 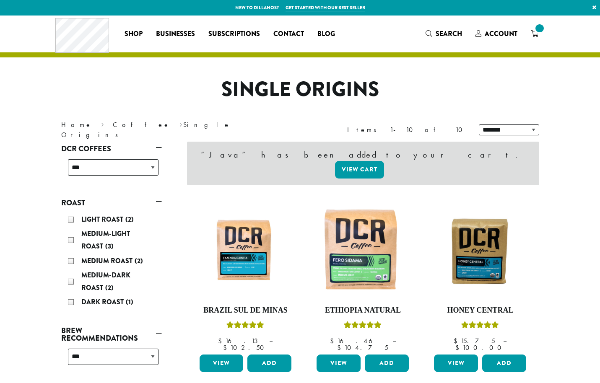 I want to click on img: Fazenda-Rainha_12oz_Mockup.jpg, so click(x=245, y=251).